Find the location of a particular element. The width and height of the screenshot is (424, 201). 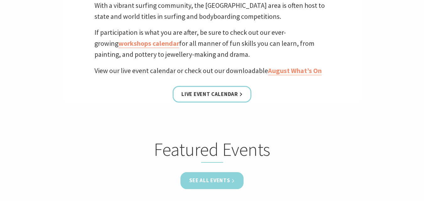

a: See all Events is located at coordinates (212, 181).